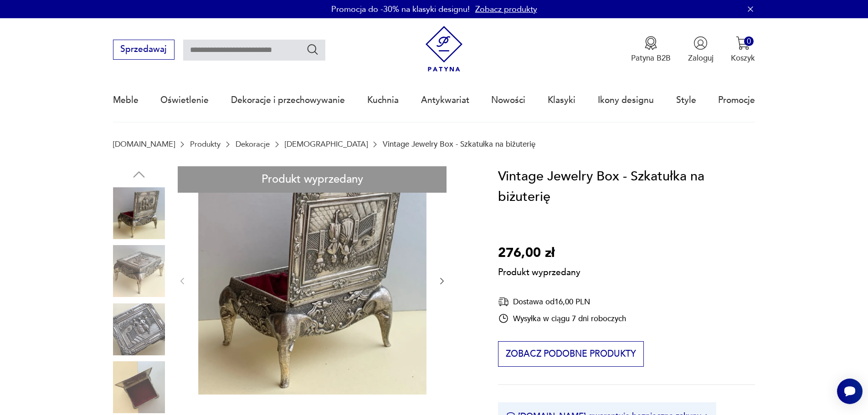  I want to click on button: Szukaj, so click(312, 49).